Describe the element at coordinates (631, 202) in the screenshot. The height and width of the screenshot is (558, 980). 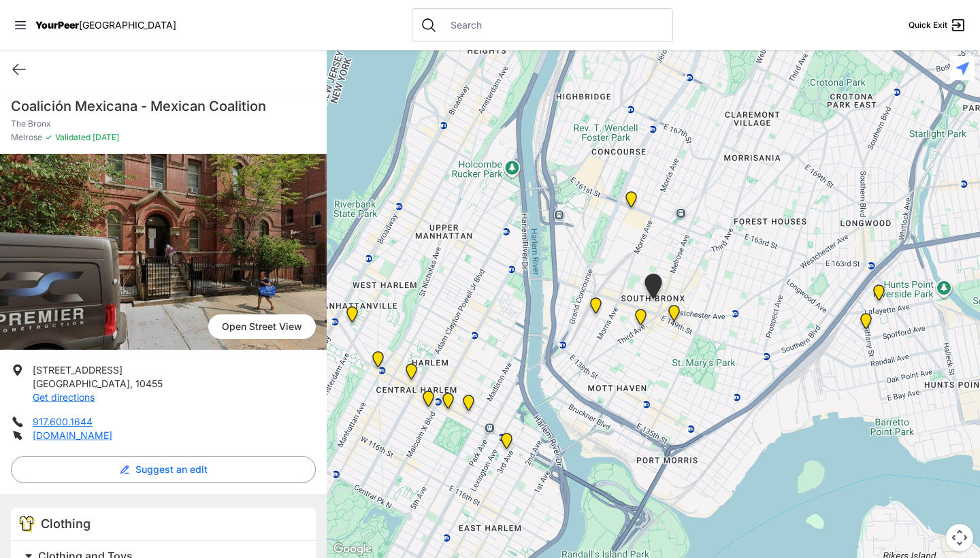
I see `div: South Bronx NeON Works` at that location.